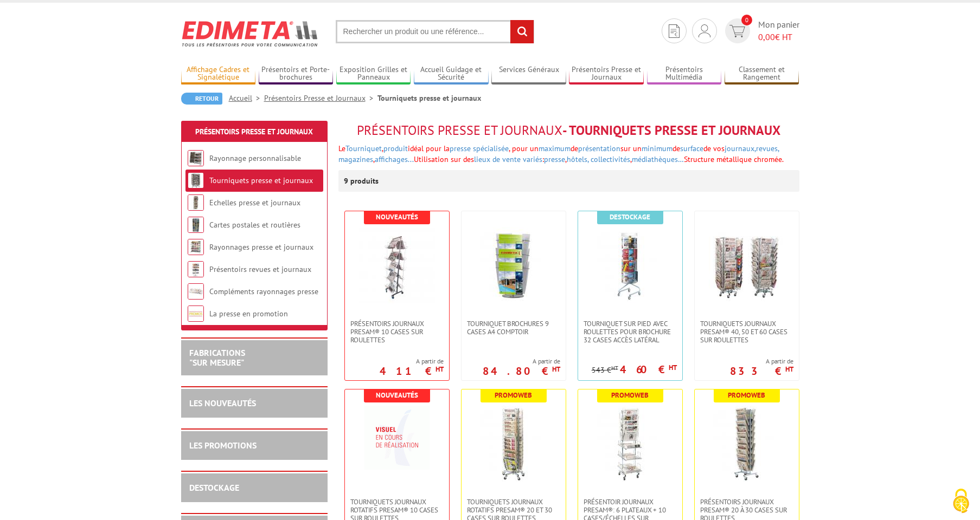 This screenshot has height=520, width=980. Describe the element at coordinates (196, 158) in the screenshot. I see `img: Rayonnage personnalisable` at that location.